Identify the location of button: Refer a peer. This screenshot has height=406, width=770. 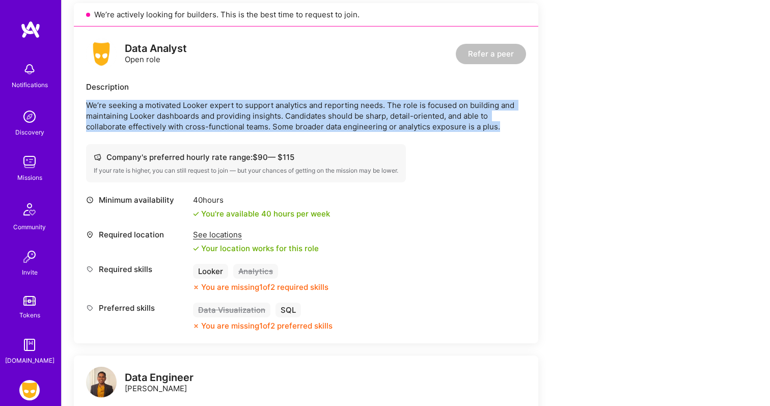
(491, 54).